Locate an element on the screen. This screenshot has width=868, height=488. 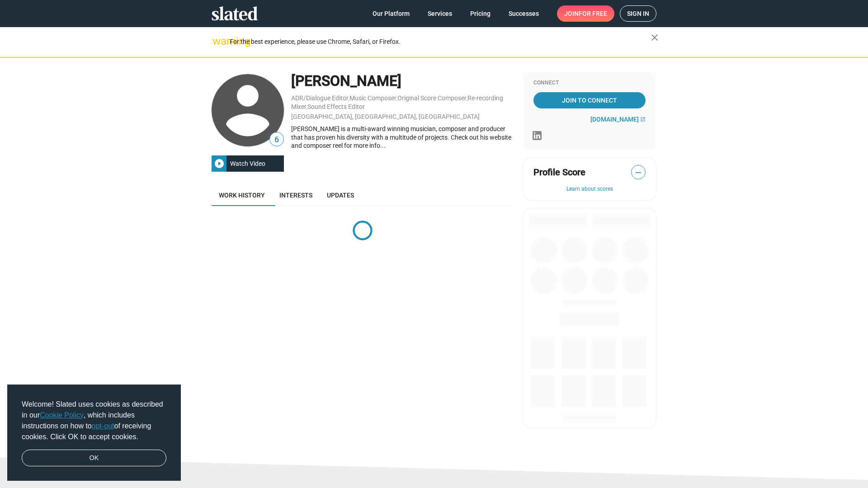
a: opt-out is located at coordinates (103, 425).